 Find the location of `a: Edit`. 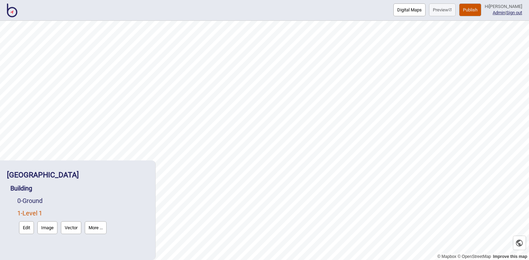

a: Edit is located at coordinates (26, 228).